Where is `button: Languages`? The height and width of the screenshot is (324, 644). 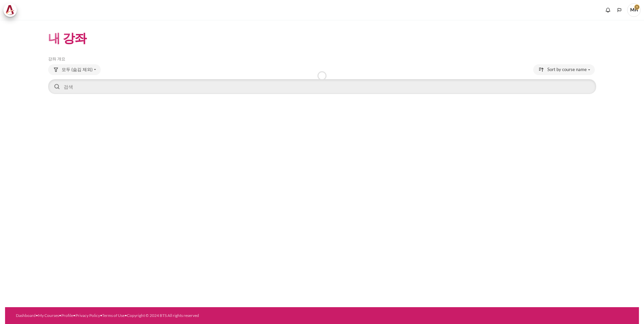 button: Languages is located at coordinates (619, 10).